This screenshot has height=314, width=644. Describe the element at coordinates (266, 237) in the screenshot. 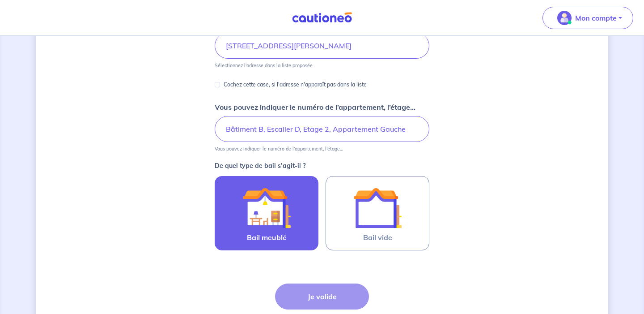

I see `span: Bail meublé` at that location.